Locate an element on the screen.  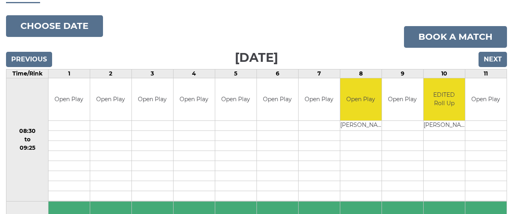
td: 11 is located at coordinates (486, 74).